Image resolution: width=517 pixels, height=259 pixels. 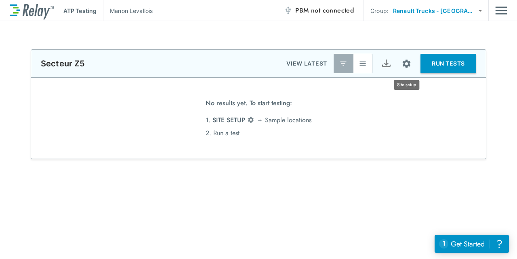 What do you see at coordinates (386, 63) in the screenshot?
I see `button: Export` at bounding box center [386, 63].